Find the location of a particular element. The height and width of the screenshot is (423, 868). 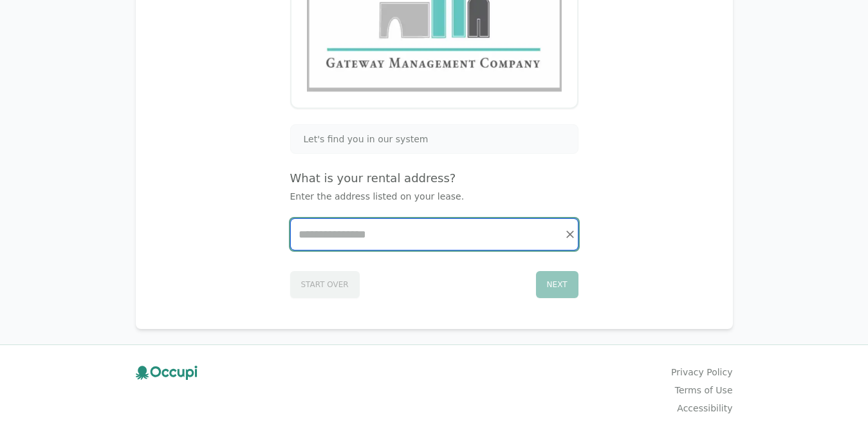

a: Terms of Use is located at coordinates (704, 390).